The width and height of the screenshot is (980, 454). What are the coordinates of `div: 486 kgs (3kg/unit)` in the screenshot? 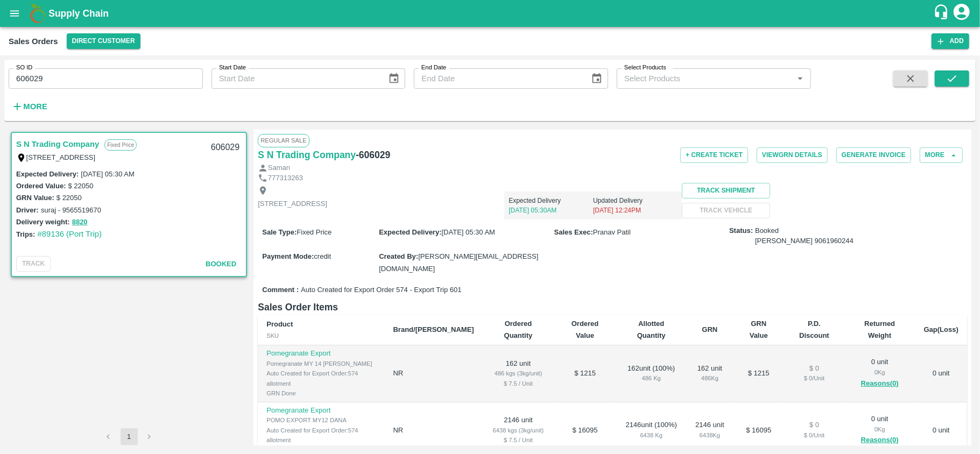 It's located at (518, 373).